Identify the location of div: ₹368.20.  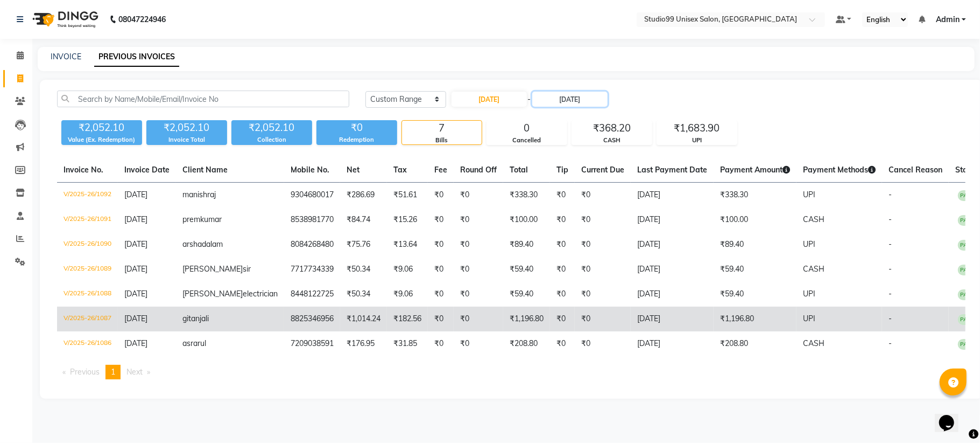
(612, 128).